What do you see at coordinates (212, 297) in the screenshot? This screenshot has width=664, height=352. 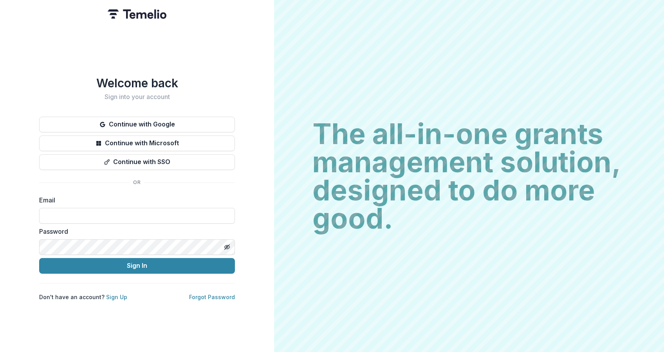 I see `a: Forgot Password` at bounding box center [212, 297].